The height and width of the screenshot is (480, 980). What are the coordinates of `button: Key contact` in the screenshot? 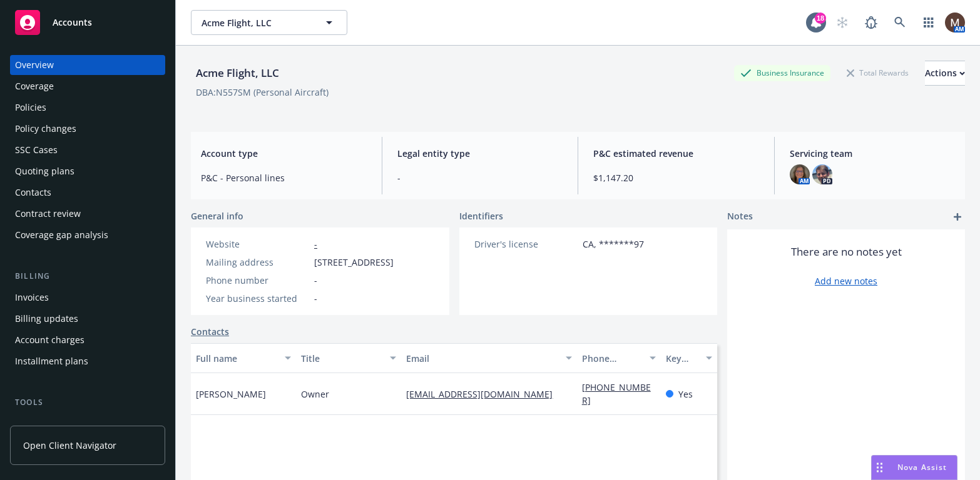 It's located at (689, 358).